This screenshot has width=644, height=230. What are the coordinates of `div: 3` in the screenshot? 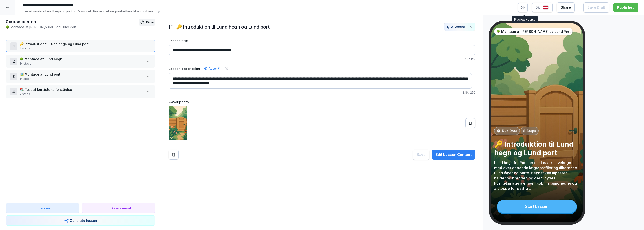 It's located at (14, 77).